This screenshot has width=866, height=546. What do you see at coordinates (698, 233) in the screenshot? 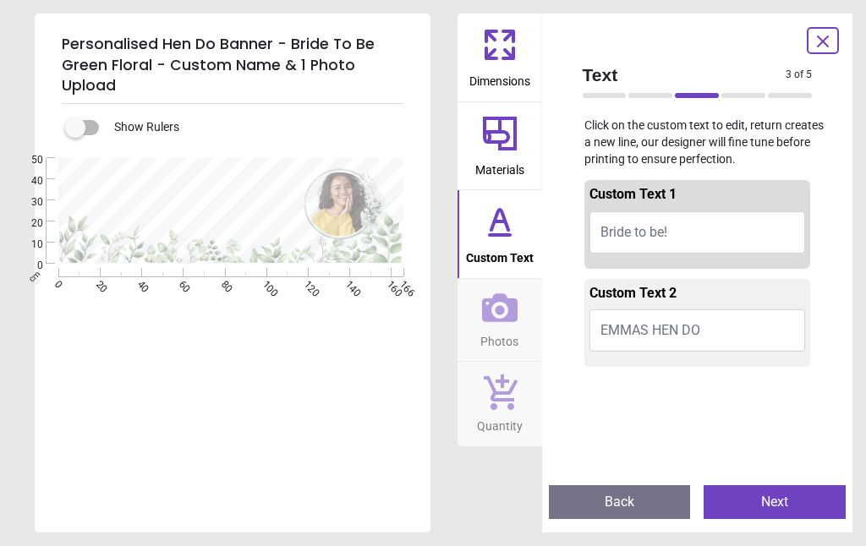
I see `button: Bride to be!` at bounding box center [698, 233].